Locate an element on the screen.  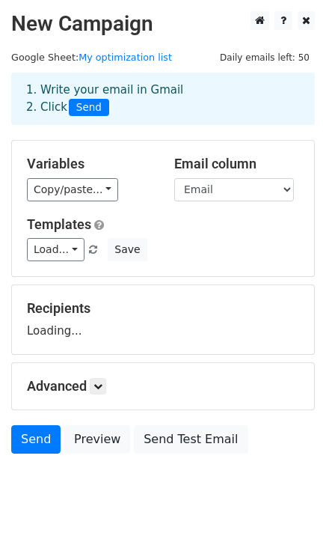
div: 1. Write your email in Gmail 2. Click is located at coordinates (163, 99).